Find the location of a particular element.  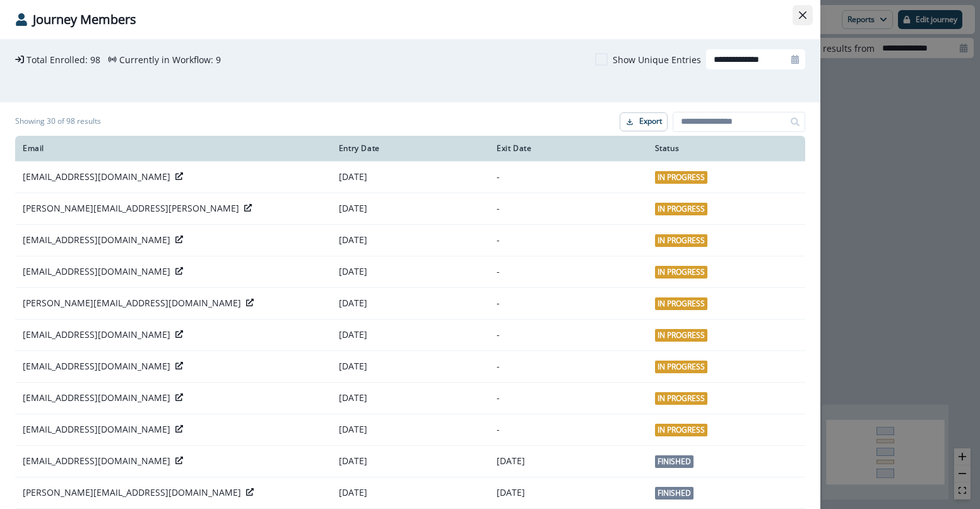

div: Exit Date is located at coordinates (568, 149).